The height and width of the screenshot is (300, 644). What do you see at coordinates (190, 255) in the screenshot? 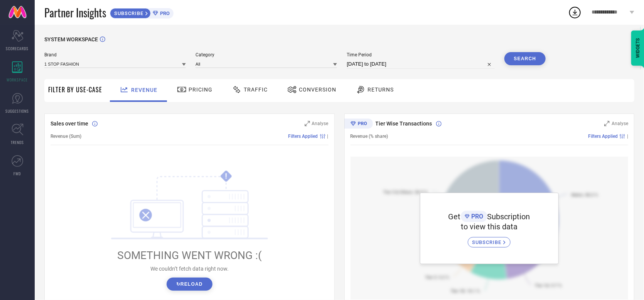
I see `span: SOMETHING WENT WRONG :(` at bounding box center [190, 255].